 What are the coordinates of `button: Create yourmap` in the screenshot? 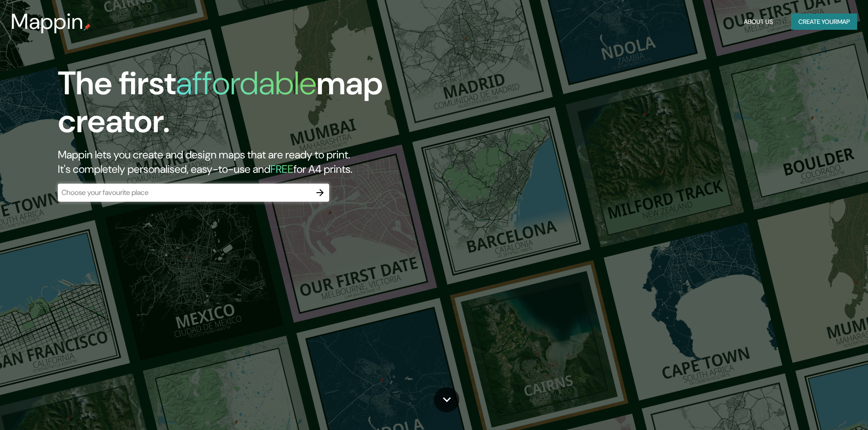 It's located at (824, 22).